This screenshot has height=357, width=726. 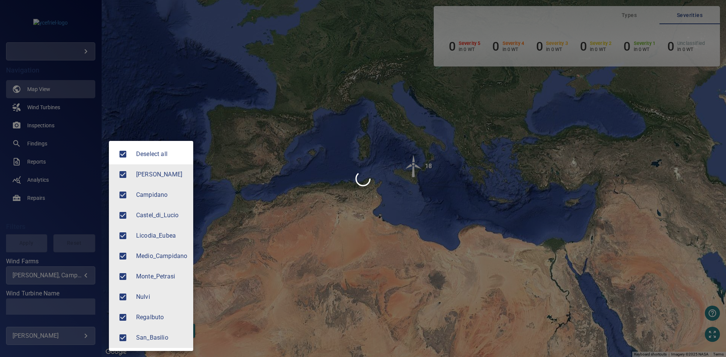 I want to click on div: Wind Farms Licodia_Eubea, so click(x=161, y=236).